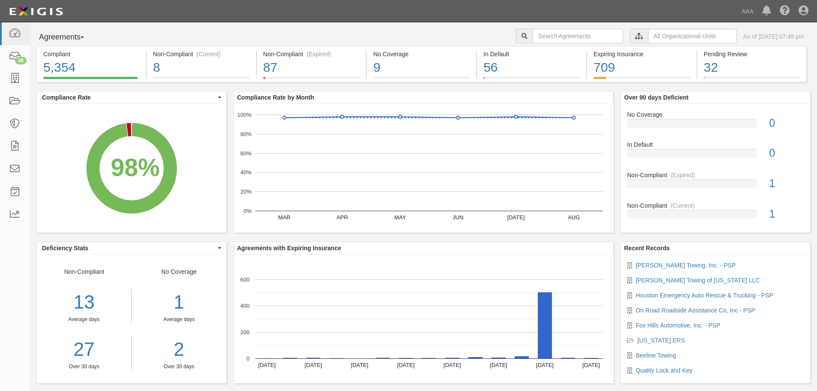 Image resolution: width=817 pixels, height=391 pixels. Describe the element at coordinates (312, 54) in the screenshot. I see `div: Non-Compliant (Expired)` at that location.